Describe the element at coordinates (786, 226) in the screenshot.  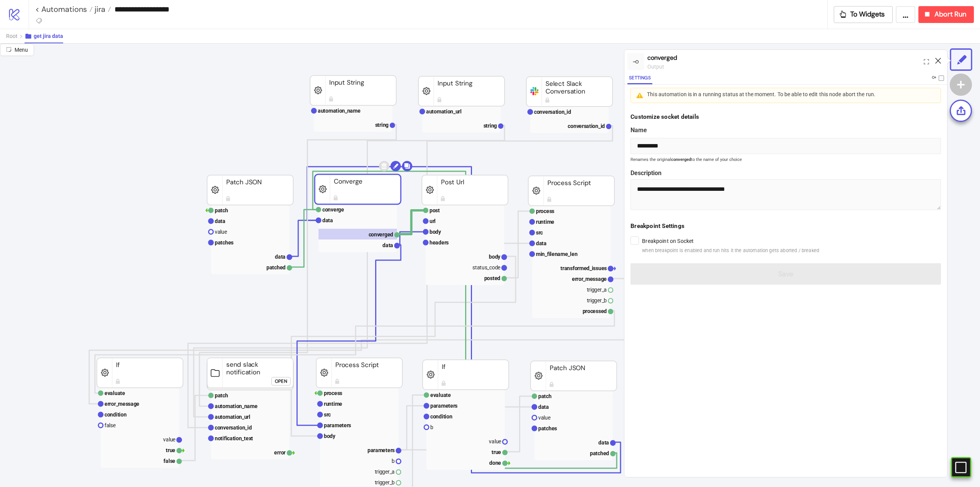
I see `div: Breakpoint Settings` at that location.